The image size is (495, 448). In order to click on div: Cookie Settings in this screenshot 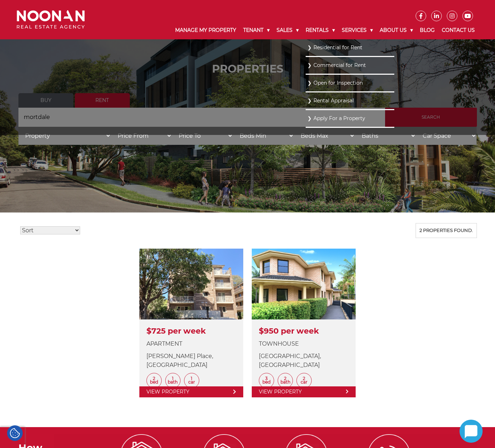, I will do `click(15, 433)`.